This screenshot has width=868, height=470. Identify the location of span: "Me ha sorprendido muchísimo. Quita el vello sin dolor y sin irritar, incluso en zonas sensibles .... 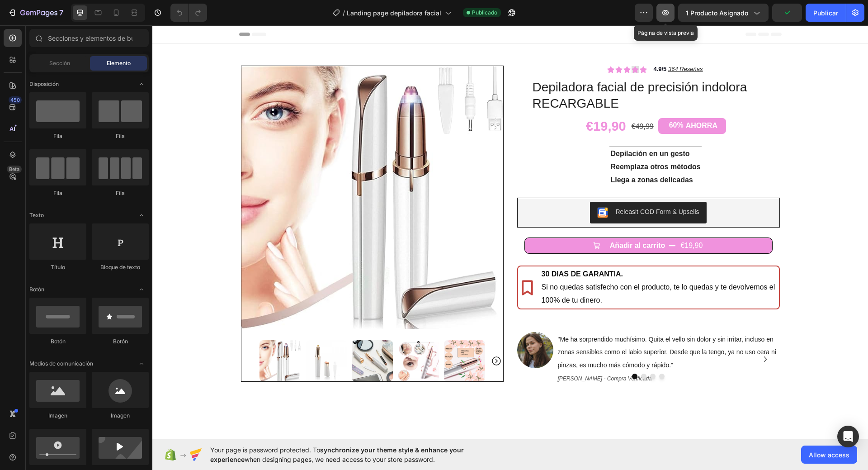
(514, 327).